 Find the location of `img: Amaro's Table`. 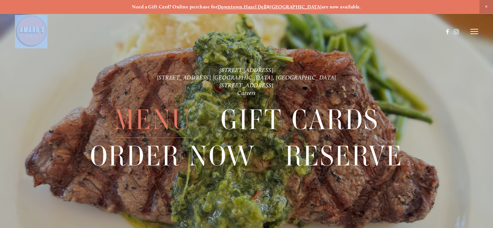

img: Amaro's Table is located at coordinates (31, 31).